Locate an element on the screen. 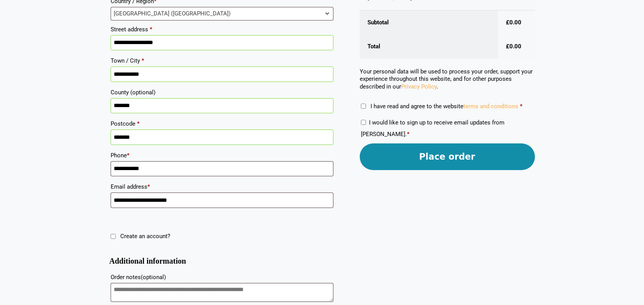 The width and height of the screenshot is (644, 305). label: Street address is located at coordinates (222, 30).